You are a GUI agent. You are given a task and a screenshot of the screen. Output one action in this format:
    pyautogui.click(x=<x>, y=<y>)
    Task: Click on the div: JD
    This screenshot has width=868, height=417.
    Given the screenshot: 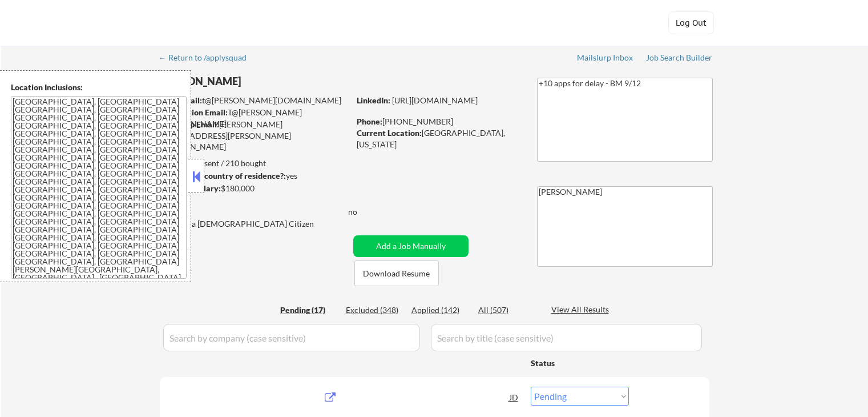 What is the action you would take?
    pyautogui.click(x=514, y=396)
    